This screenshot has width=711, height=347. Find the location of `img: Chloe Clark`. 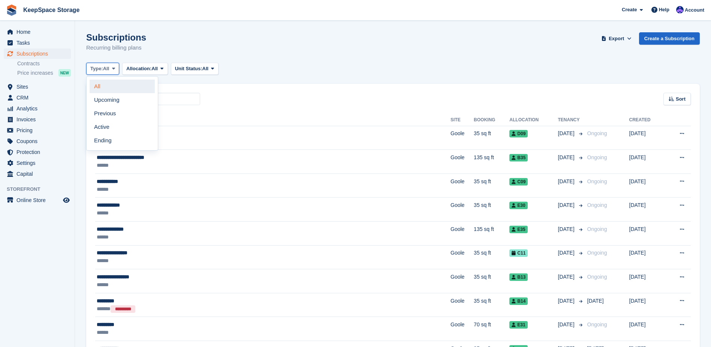

img: Chloe Clark is located at coordinates (680, 10).